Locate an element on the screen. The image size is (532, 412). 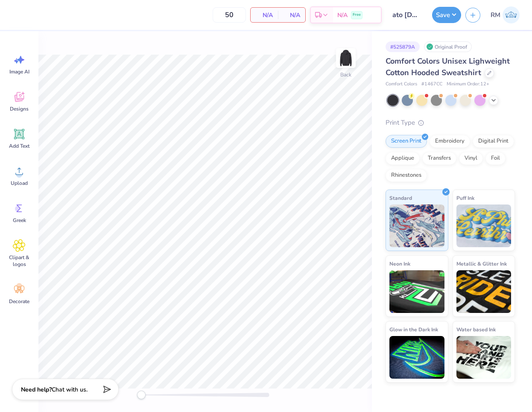
span: Decorate is located at coordinates (19, 302).